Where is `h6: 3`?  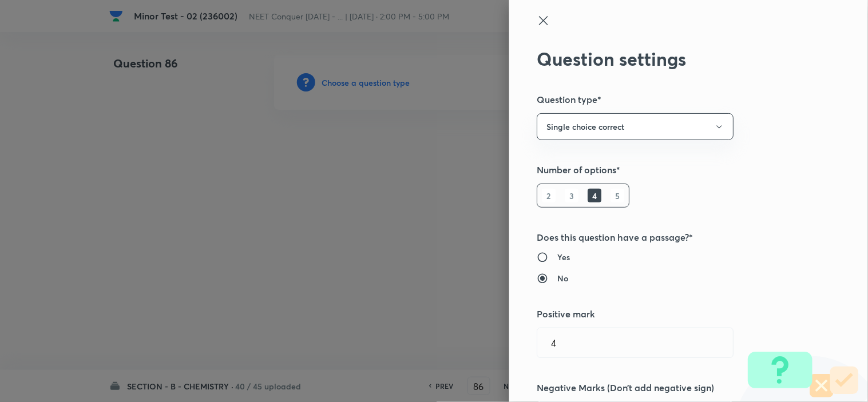 h6: 3 is located at coordinates (572, 196).